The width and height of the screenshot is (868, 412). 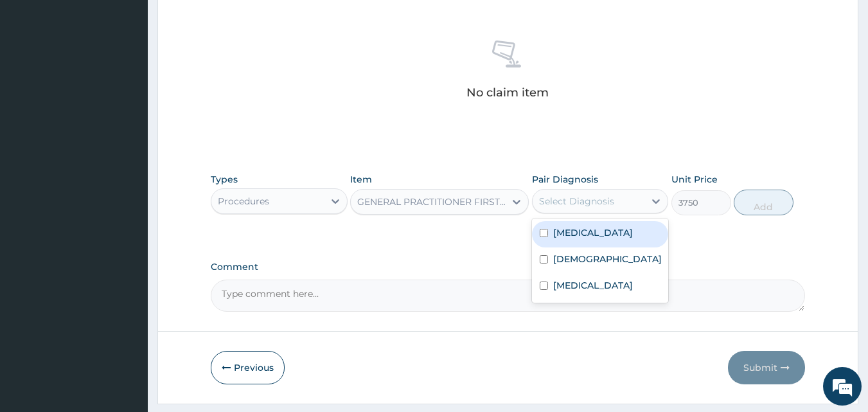 I want to click on div: GENERAL PRACTITIONER FIRST OUTPATIENT CONSULTATION, so click(x=432, y=202).